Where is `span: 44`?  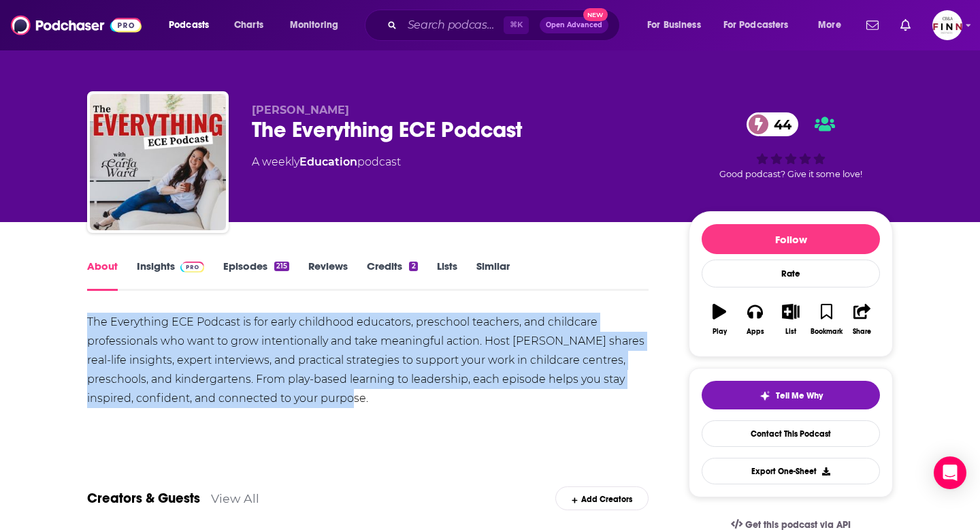
span: 44 is located at coordinates (780, 124).